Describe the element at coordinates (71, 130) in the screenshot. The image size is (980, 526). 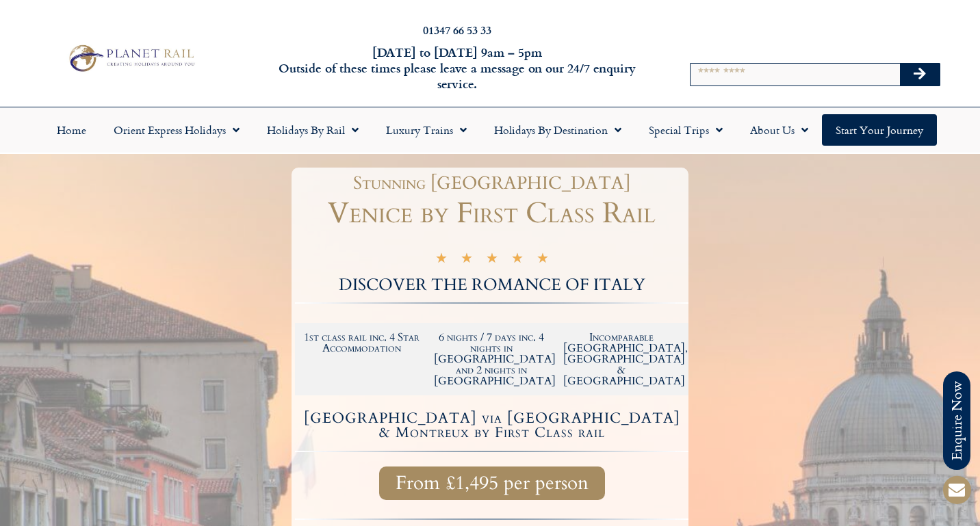
I see `a: Home` at that location.